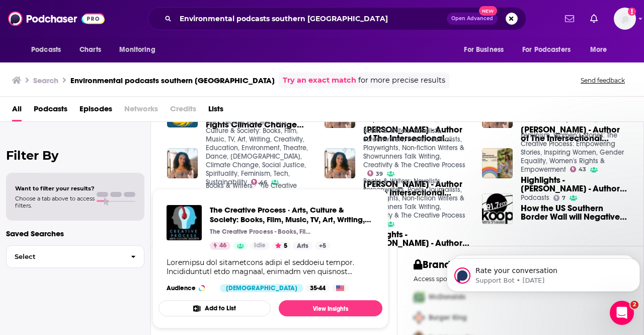 This screenshot has width=644, height=335. Describe the element at coordinates (488, 11) in the screenshot. I see `span: New` at that location.